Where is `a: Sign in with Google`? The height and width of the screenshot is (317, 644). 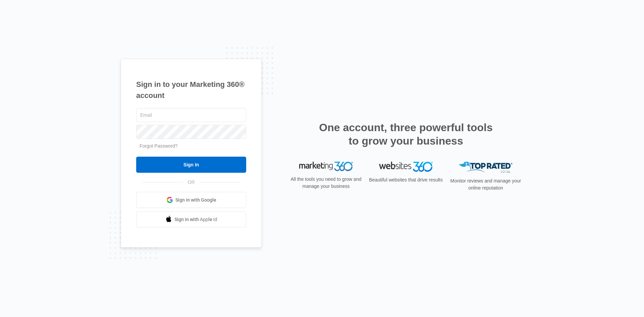
a: Sign in with Google is located at coordinates (191, 200).